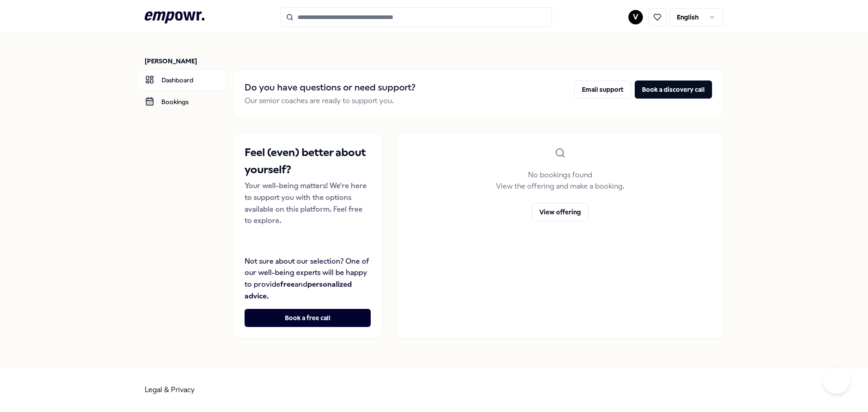 Image resolution: width=868 pixels, height=412 pixels. I want to click on a: Bookings, so click(182, 102).